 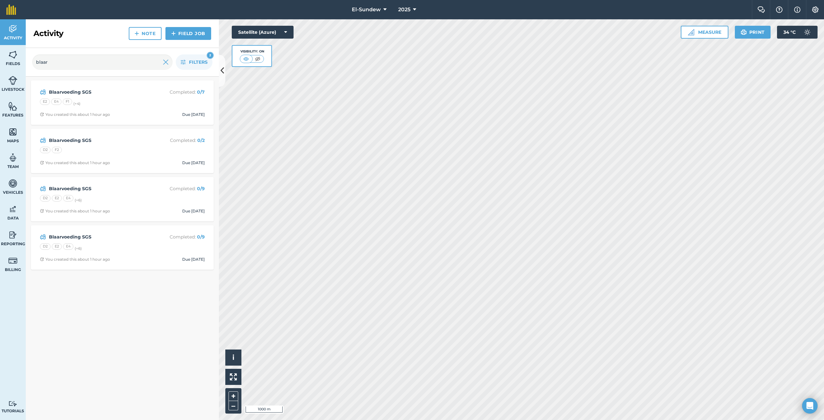 I want to click on span: El-Sundew, so click(x=366, y=10).